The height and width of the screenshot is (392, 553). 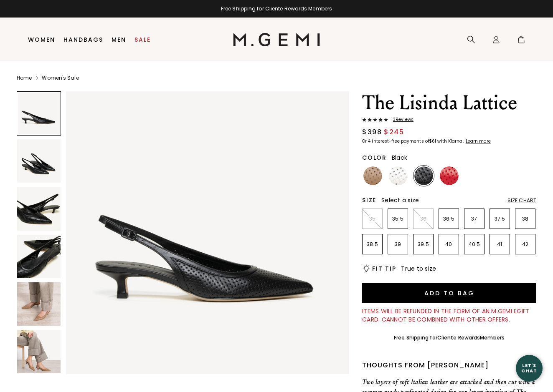 What do you see at coordinates (372, 245) in the screenshot?
I see `p: 38.5` at bounding box center [372, 245].